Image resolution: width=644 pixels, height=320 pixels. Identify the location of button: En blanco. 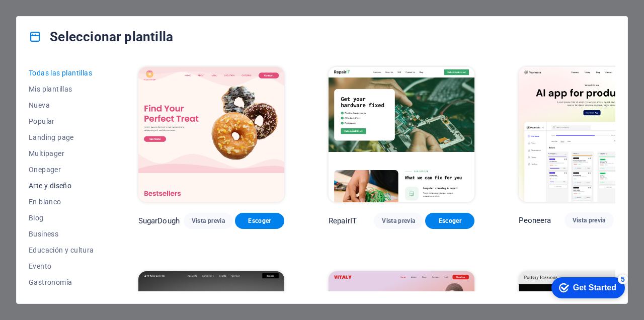
(61, 202).